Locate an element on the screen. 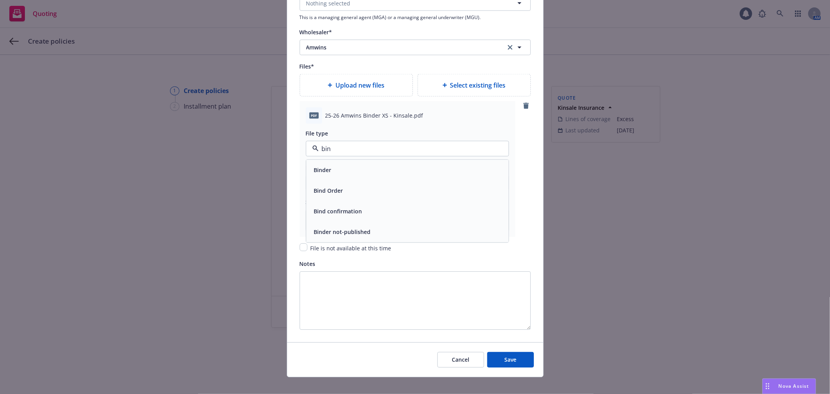  div: Select existing files is located at coordinates (474, 85).